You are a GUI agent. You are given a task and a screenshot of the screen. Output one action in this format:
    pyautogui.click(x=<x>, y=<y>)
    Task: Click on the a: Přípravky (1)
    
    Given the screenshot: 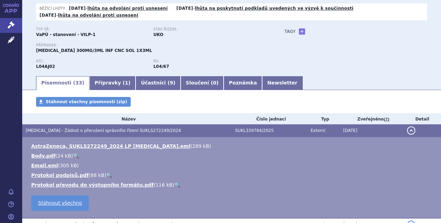 What is the action you would take?
    pyautogui.click(x=112, y=83)
    